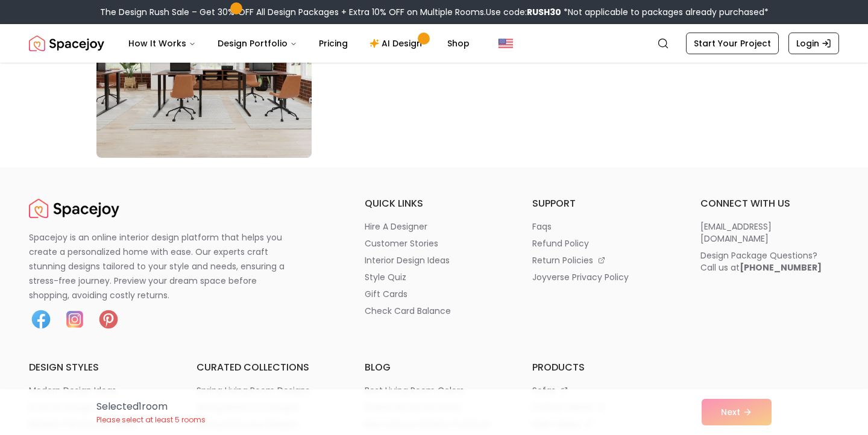 This screenshot has height=435, width=868. What do you see at coordinates (602, 278) in the screenshot?
I see `a: joyverse privacy policy` at bounding box center [602, 278].